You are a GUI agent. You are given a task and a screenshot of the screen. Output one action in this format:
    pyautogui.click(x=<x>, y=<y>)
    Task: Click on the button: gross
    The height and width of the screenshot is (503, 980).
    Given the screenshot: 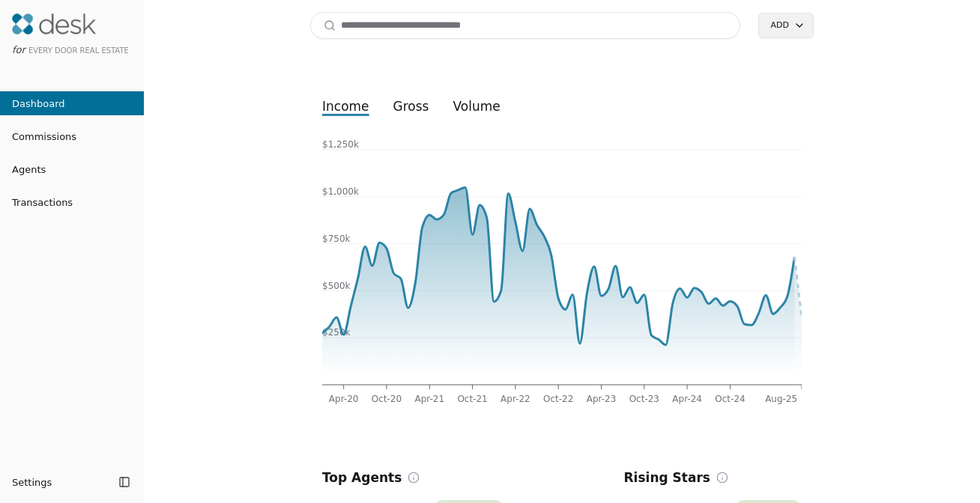 What is the action you would take?
    pyautogui.click(x=411, y=107)
    